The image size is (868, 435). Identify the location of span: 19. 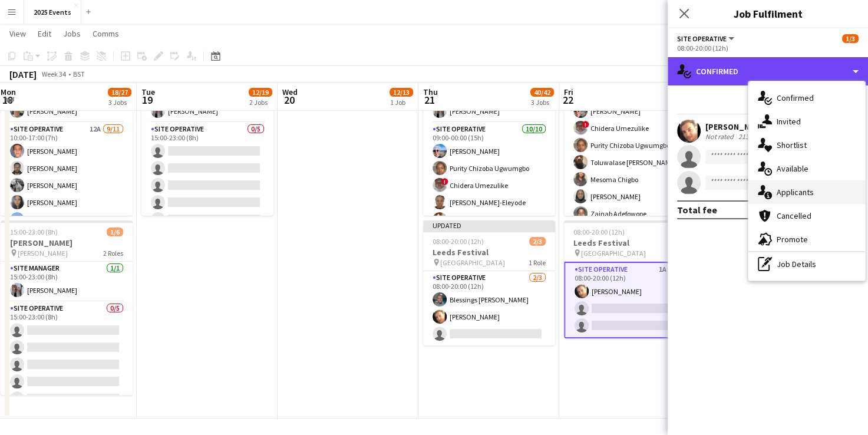
(148, 100).